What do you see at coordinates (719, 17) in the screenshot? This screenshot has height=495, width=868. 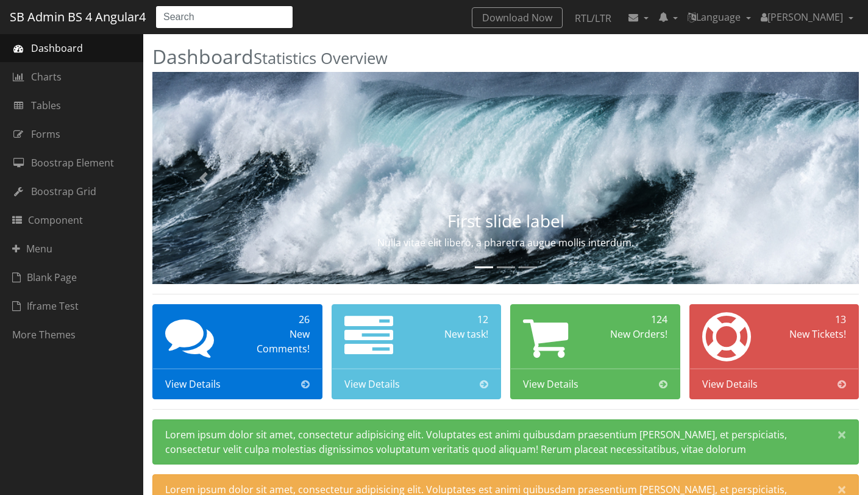 I see `a: Language` at bounding box center [719, 17].